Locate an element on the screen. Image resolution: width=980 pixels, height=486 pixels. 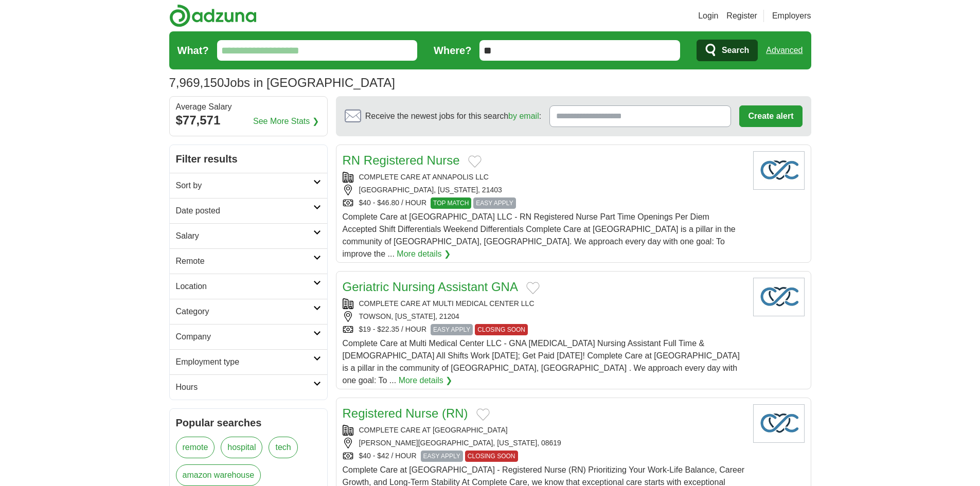
a: amazon warehouse is located at coordinates (218, 476).